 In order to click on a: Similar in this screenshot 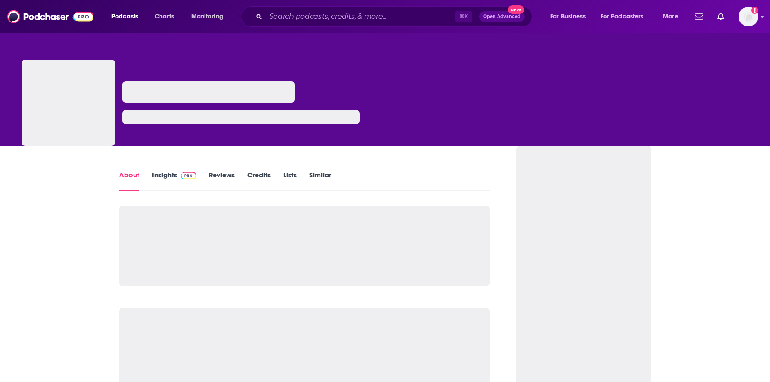, I will do `click(320, 181)`.